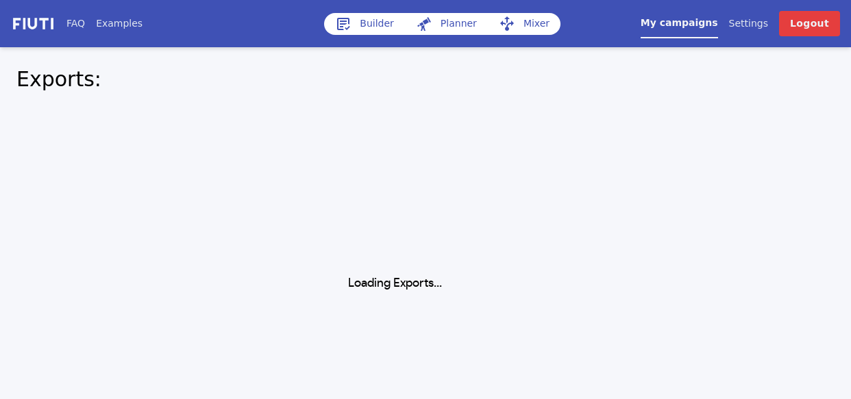 The image size is (851, 399). What do you see at coordinates (364, 24) in the screenshot?
I see `a: Builder` at bounding box center [364, 24].